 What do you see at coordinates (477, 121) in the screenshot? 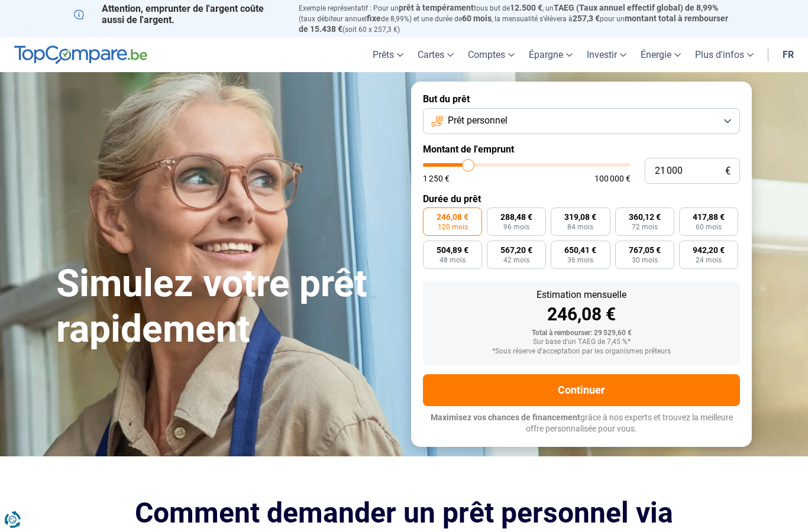
I see `span: Prêt personnel` at bounding box center [477, 121].